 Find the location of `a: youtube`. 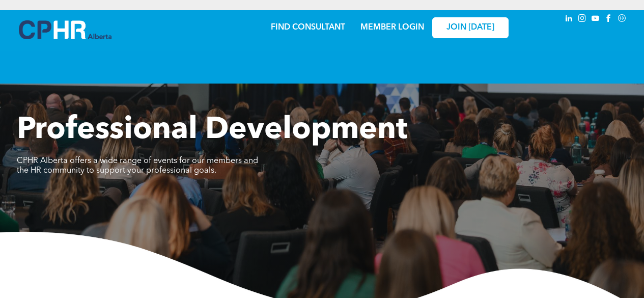

a: youtube is located at coordinates (595, 20).